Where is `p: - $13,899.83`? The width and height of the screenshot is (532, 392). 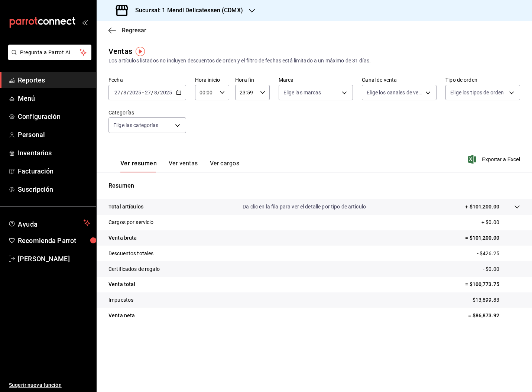
p: - $13,899.83 is located at coordinates (495, 300).